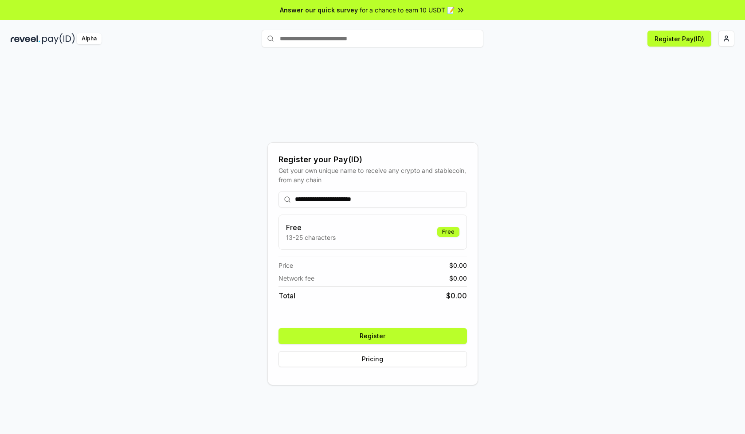 Image resolution: width=745 pixels, height=434 pixels. I want to click on button: Register Pay(ID), so click(679, 39).